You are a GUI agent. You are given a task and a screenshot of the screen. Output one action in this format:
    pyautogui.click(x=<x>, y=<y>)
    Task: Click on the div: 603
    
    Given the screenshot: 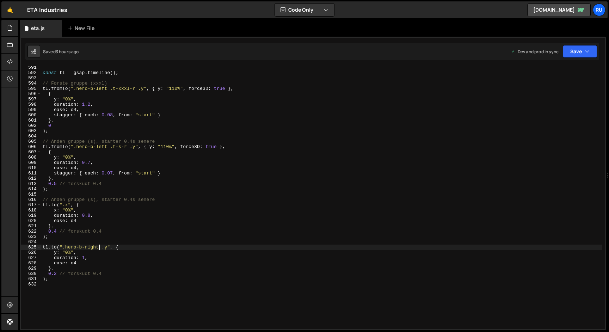 What is the action you would take?
    pyautogui.click(x=31, y=131)
    